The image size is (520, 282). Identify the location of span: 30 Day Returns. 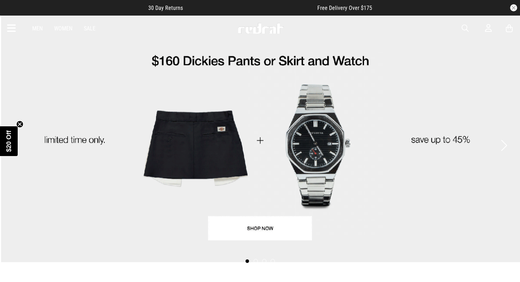
(166, 8).